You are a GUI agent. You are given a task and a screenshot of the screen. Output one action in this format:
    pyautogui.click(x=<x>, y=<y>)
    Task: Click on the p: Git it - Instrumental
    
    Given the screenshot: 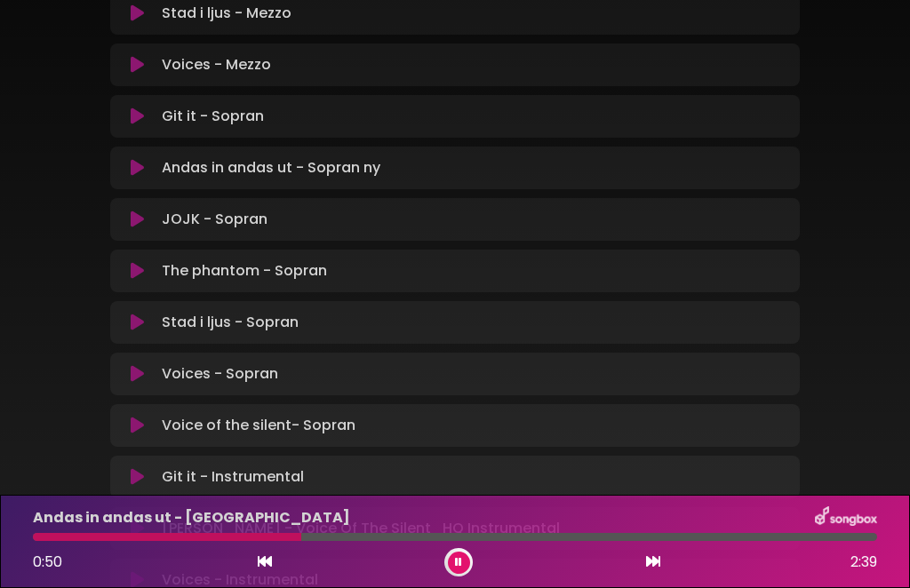 What is the action you would take?
    pyautogui.click(x=233, y=478)
    